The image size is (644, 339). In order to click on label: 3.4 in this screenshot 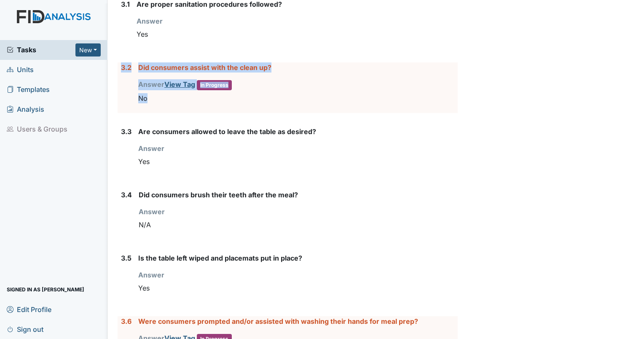, I will do `click(126, 195)`.